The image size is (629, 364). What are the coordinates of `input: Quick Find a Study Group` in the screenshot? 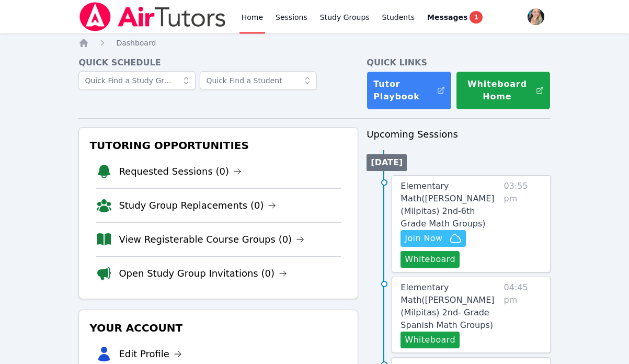 It's located at (137, 81).